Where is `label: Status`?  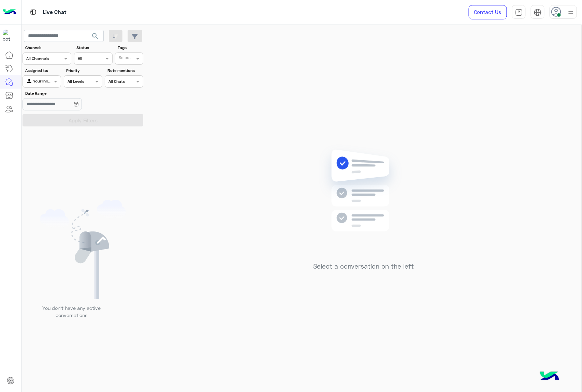 label: Status is located at coordinates (94, 48).